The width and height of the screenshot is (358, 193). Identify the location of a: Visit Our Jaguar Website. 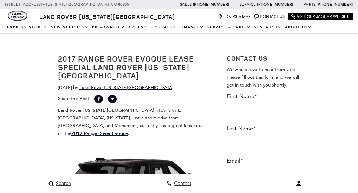
(320, 16).